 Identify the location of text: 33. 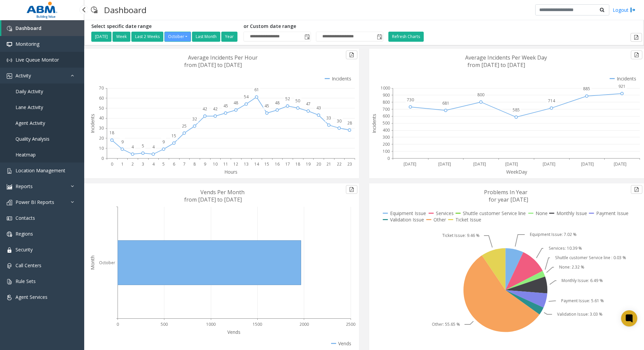
(329, 118).